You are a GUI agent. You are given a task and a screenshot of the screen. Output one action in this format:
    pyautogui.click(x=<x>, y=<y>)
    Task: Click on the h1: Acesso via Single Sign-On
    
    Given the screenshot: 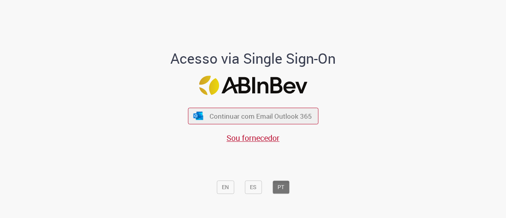 What is the action you would take?
    pyautogui.click(x=253, y=59)
    